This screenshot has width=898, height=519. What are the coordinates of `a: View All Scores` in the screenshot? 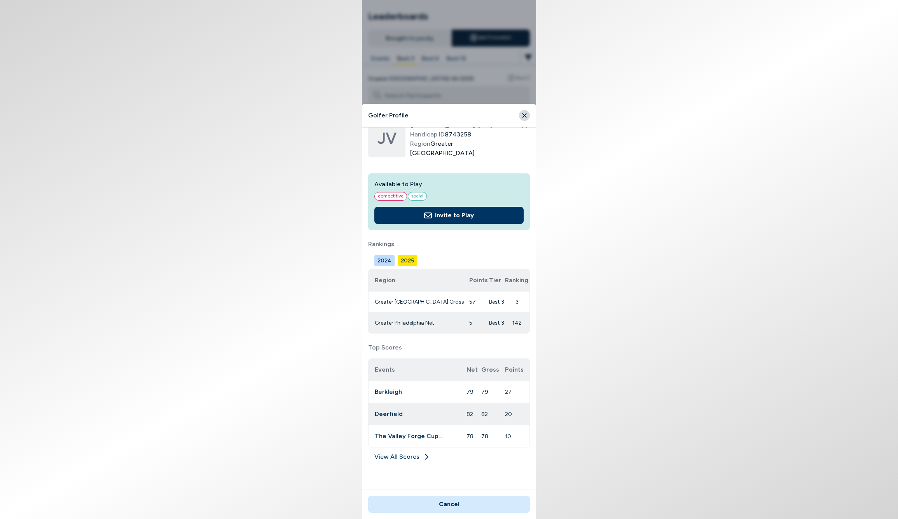 It's located at (449, 459).